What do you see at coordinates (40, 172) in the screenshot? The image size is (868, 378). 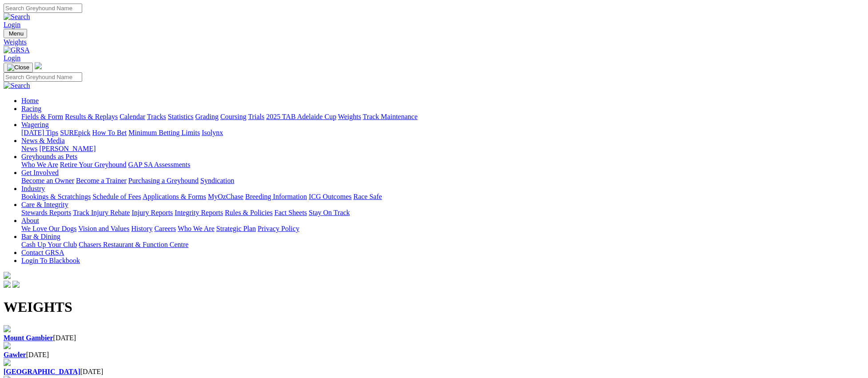 I see `a: Get Involved` at bounding box center [40, 172].